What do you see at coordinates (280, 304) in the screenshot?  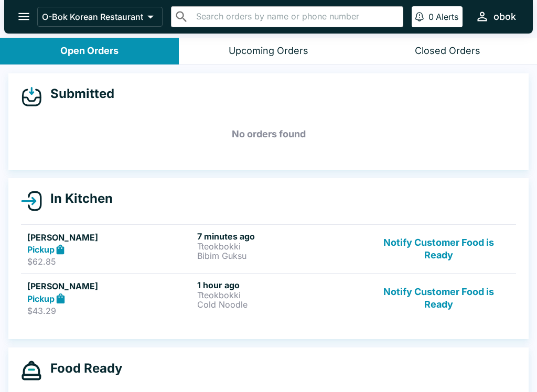 I see `p: Cold Noodle` at bounding box center [280, 304].